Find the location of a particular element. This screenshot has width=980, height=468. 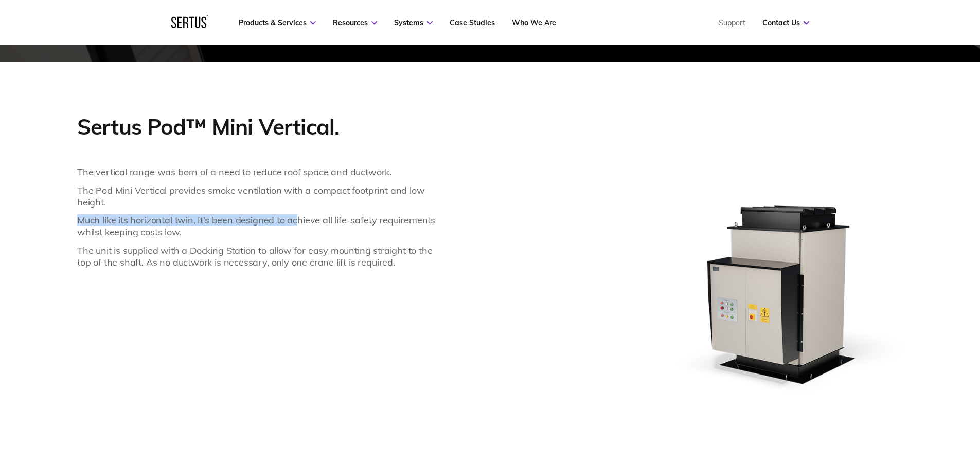

a: Resources is located at coordinates (355, 22).